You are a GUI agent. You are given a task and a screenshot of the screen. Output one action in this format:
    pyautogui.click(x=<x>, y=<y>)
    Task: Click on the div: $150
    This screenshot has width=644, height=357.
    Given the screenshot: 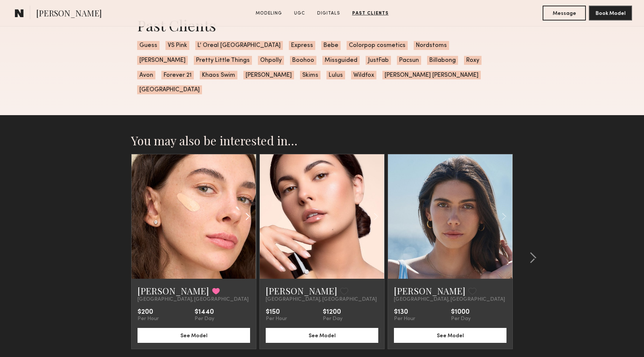 What is the action you would take?
    pyautogui.click(x=277, y=313)
    